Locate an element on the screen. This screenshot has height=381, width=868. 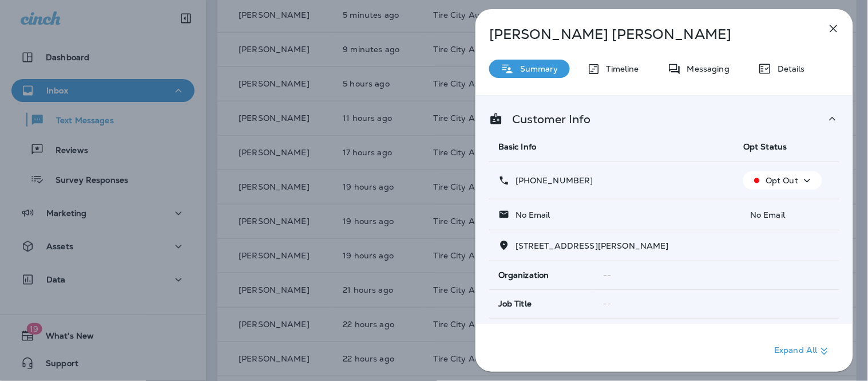
p: Opt Out is located at coordinates (782, 181).